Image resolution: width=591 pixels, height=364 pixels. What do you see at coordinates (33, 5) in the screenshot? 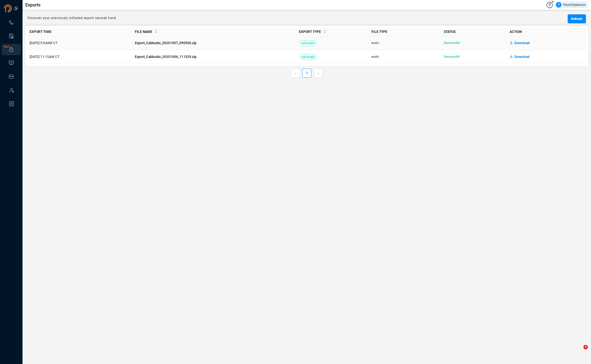
I see `span: Exports` at bounding box center [33, 5].